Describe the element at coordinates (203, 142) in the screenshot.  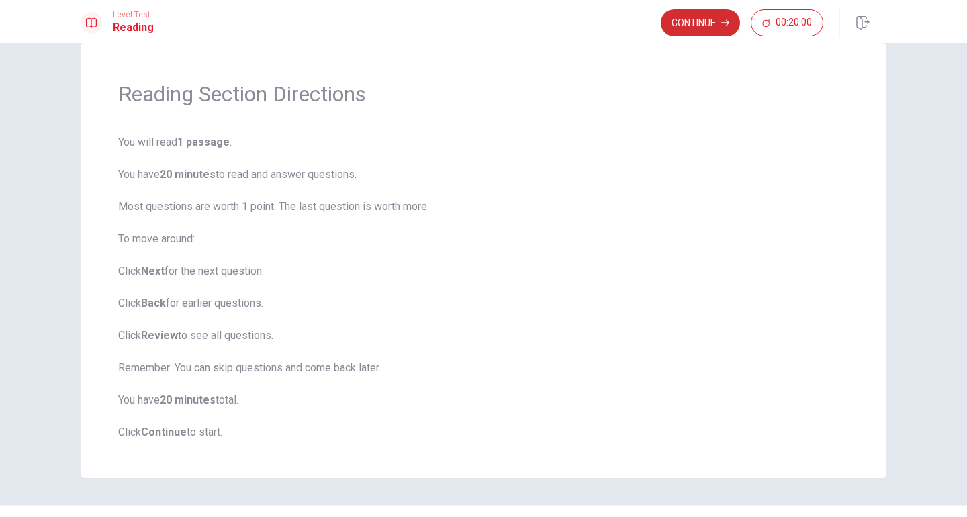
I see `b: 1 passage` at that location.